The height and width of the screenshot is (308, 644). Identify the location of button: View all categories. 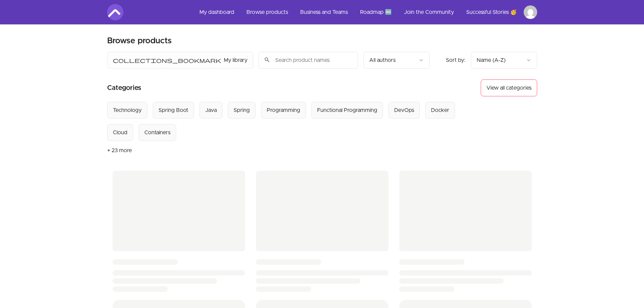
(509, 88).